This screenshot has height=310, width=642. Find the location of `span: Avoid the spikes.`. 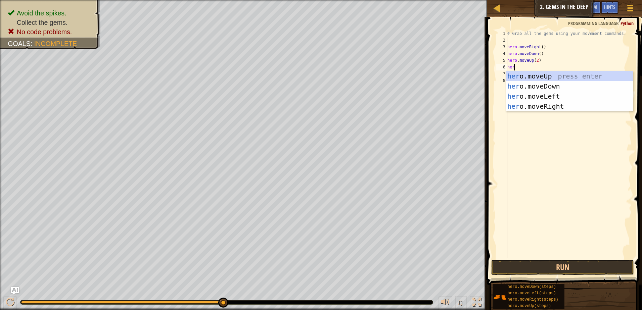

span: Avoid the spikes. is located at coordinates (42, 13).